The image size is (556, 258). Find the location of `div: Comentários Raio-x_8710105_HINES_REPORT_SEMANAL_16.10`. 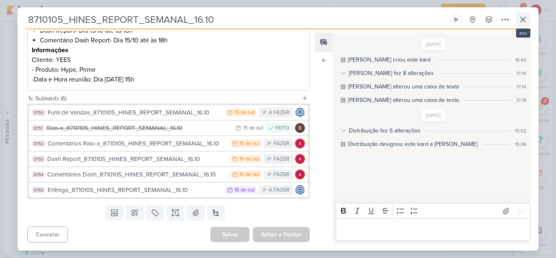

div: Comentários Raio-x_8710105_HINES_REPORT_SEMANAL_16.10 is located at coordinates (137, 143).